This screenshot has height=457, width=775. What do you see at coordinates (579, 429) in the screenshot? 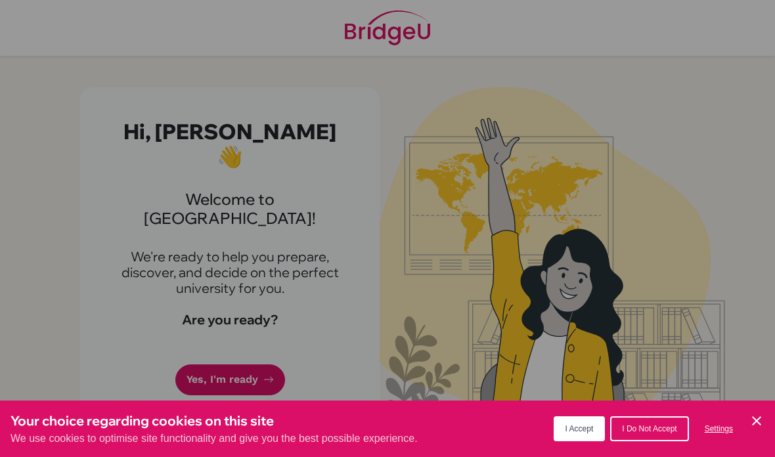
I see `button: I Accept` at bounding box center [579, 429].